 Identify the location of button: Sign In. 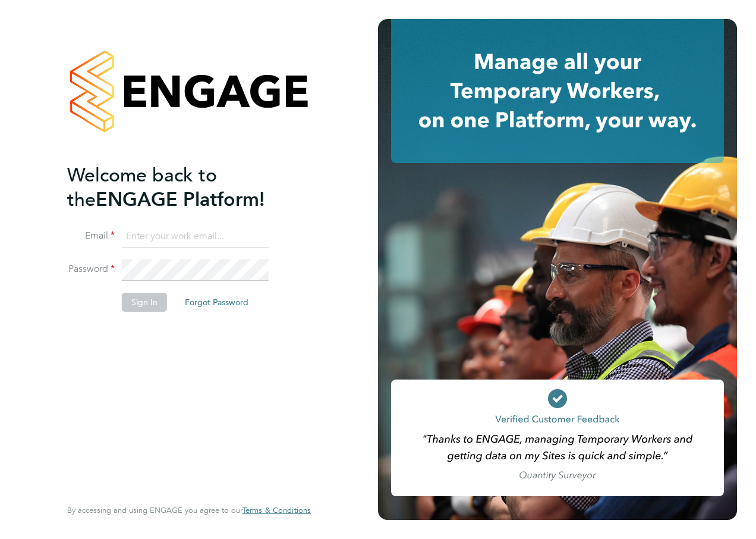
(144, 302).